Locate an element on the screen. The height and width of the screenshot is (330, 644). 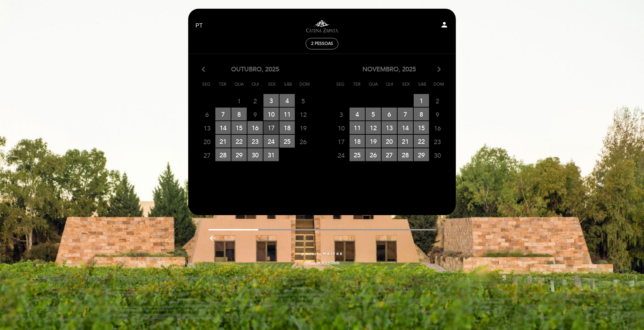
span: novembro, 2025 is located at coordinates (389, 70).